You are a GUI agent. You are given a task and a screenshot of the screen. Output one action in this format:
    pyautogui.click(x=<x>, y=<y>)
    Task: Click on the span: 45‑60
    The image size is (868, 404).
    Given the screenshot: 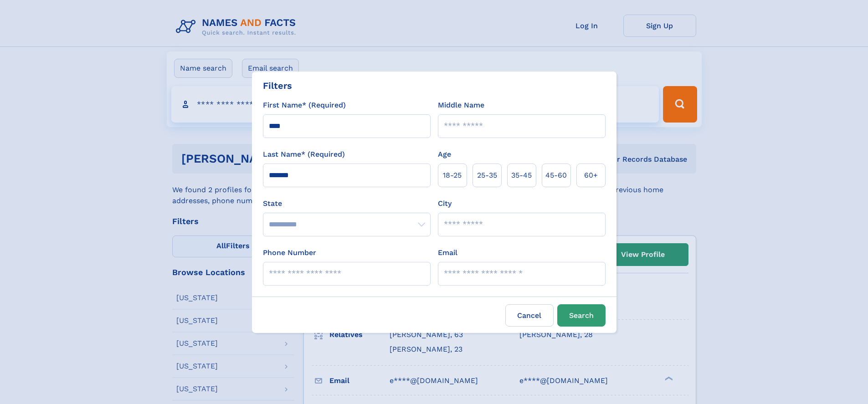 What is the action you would take?
    pyautogui.click(x=556, y=175)
    